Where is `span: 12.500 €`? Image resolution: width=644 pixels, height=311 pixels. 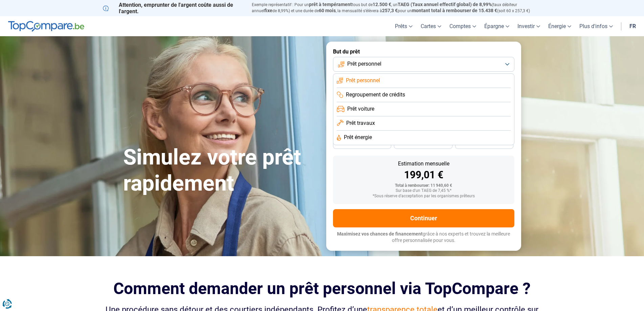 span: 12.500 € is located at coordinates (382, 4).